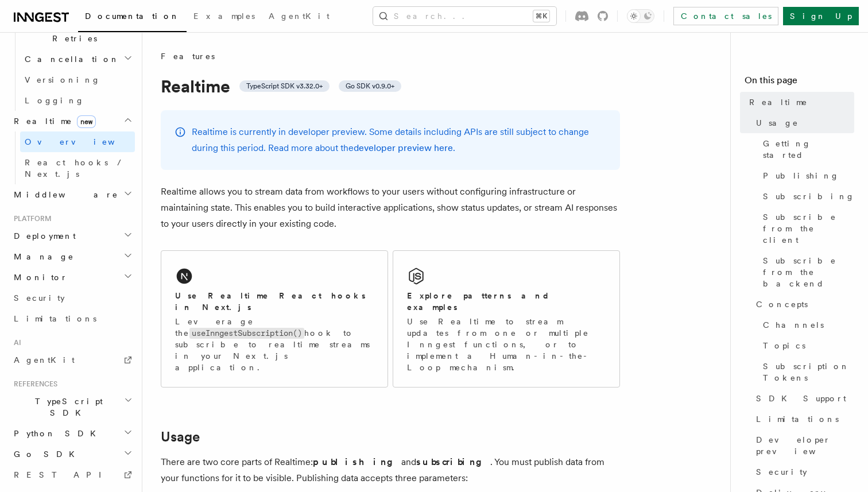 The height and width of the screenshot is (492, 868). Describe the element at coordinates (77, 80) in the screenshot. I see `a: Versioning` at that location.